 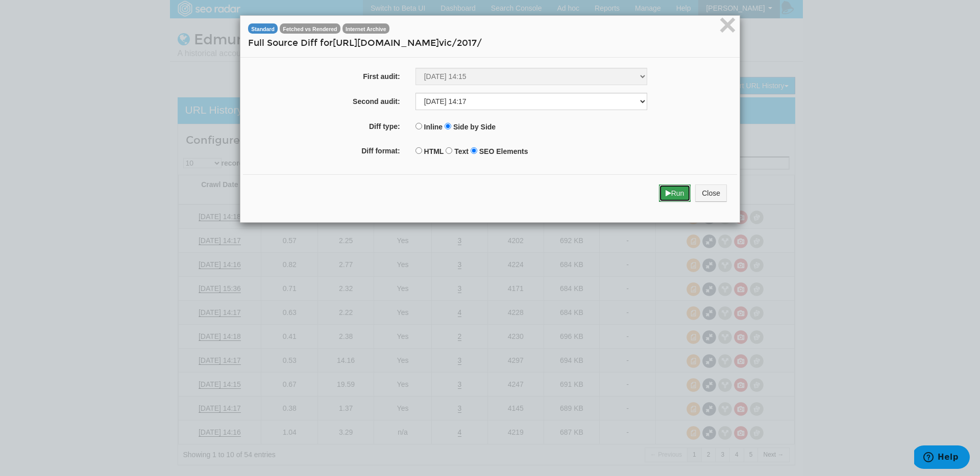 I want to click on span: vic/2017/, so click(x=460, y=43).